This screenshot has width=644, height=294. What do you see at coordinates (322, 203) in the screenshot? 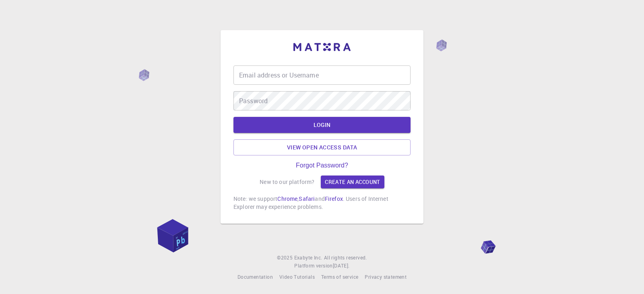
I see `p: Note: we support , and . Users of Internet Explorer may experience problems.` at bounding box center [322, 203].